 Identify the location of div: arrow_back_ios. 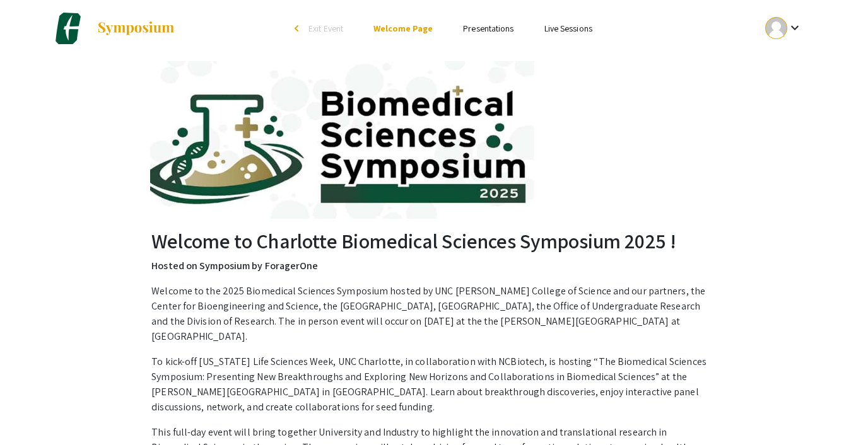
(299, 28).